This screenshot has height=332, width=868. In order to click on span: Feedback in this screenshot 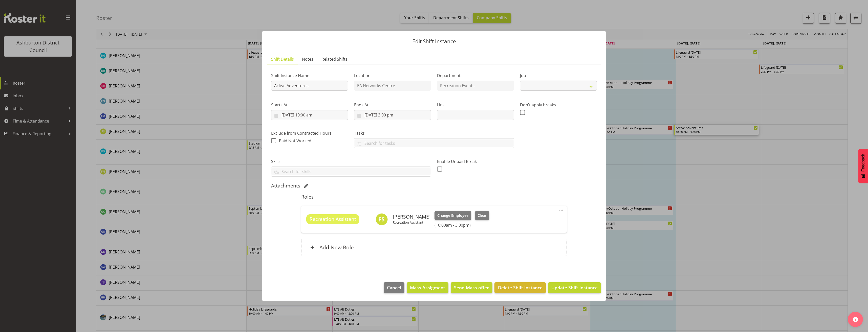, I will do `click(864, 163)`.